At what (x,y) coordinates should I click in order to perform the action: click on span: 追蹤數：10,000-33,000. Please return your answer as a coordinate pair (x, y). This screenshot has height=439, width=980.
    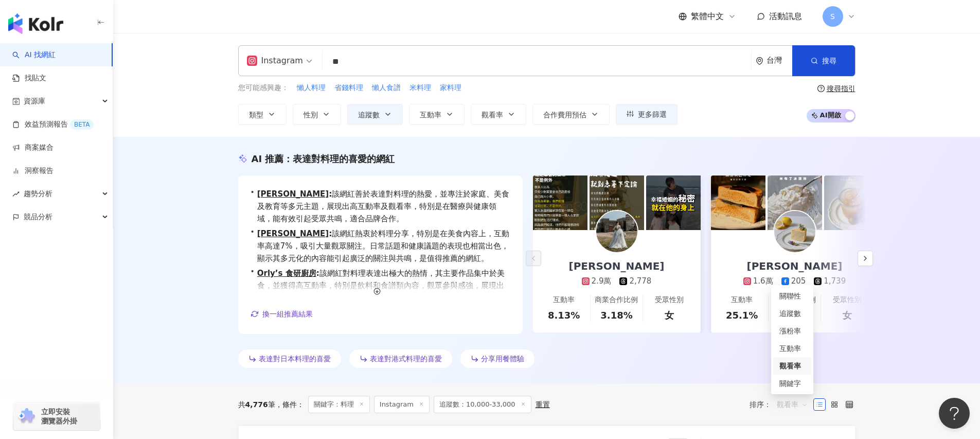
    Looking at the image, I should click on (483, 405).